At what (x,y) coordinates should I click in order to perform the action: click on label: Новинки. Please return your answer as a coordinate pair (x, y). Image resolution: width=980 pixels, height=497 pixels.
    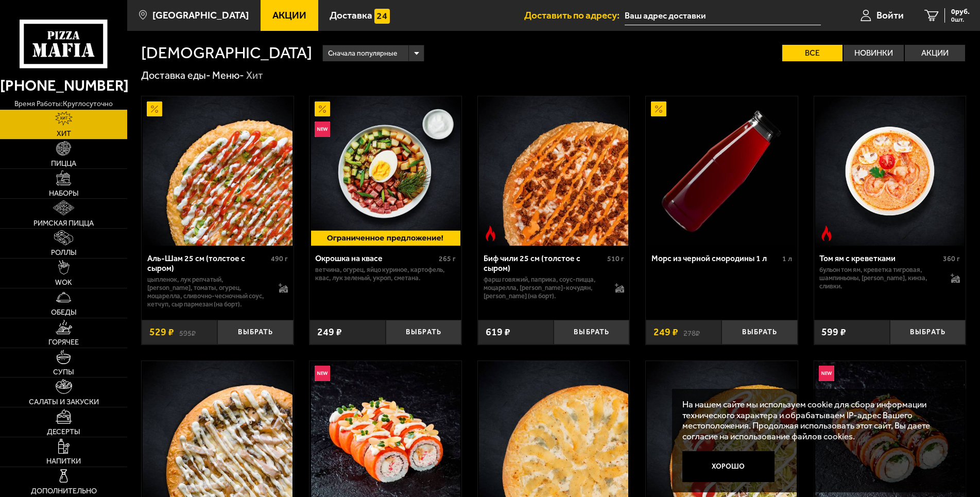
    Looking at the image, I should click on (874, 53).